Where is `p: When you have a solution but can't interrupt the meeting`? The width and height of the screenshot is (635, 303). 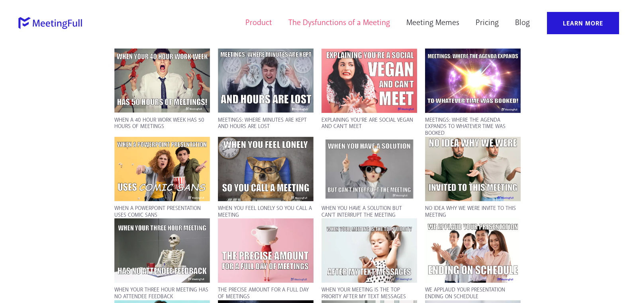 p: When you have a solution but can't interrupt the meeting is located at coordinates (369, 212).